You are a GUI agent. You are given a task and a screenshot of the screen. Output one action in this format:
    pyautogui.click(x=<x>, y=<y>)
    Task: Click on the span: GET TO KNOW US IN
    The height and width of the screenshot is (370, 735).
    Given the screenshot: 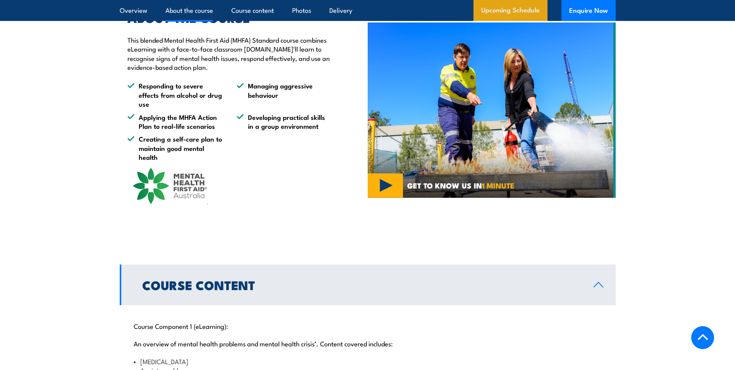 What is the action you would take?
    pyautogui.click(x=461, y=185)
    